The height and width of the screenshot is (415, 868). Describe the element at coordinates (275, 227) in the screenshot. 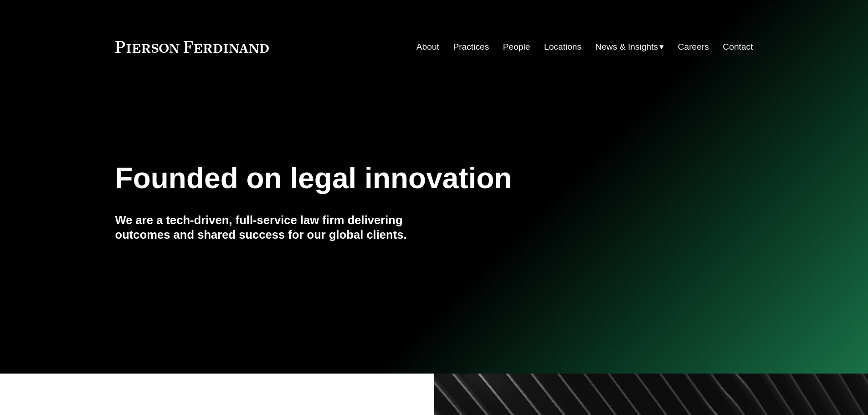

I see `h4: We are a tech-driven, full-service law firm delivering outcomes and shared success for our global...` at that location.